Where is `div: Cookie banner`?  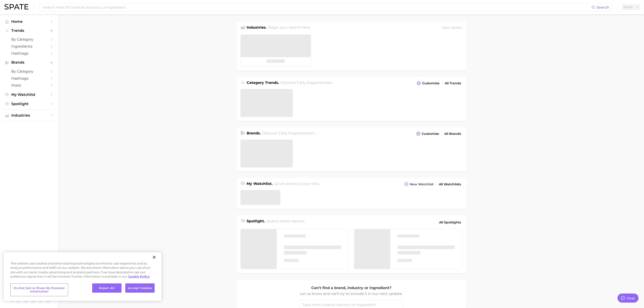
div: Cookie banner is located at coordinates (83, 277).